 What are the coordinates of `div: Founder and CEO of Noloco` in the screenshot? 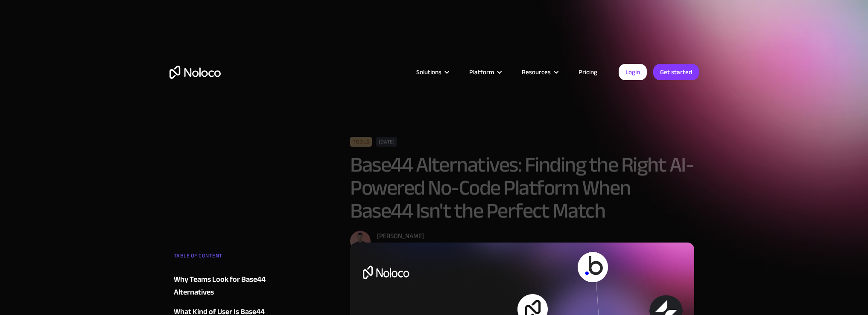 It's located at (417, 247).